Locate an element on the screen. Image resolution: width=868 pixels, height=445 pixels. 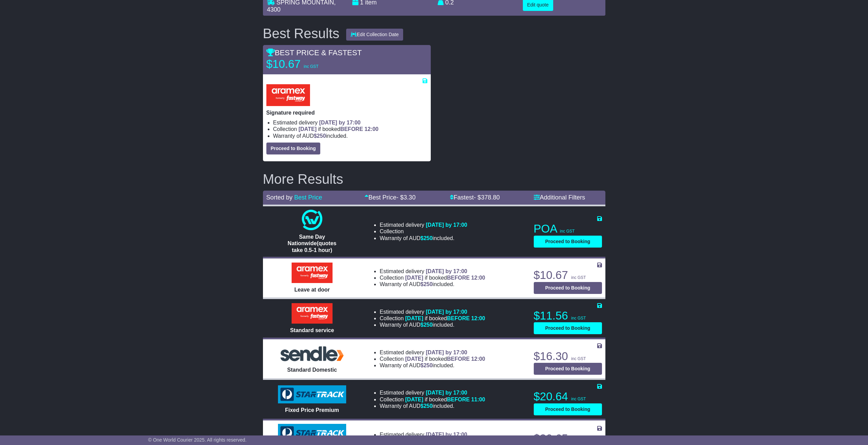
span: Standard service is located at coordinates (312, 331).